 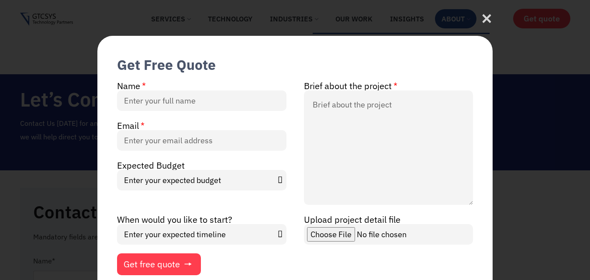 I want to click on label: Brief about the project, so click(x=351, y=86).